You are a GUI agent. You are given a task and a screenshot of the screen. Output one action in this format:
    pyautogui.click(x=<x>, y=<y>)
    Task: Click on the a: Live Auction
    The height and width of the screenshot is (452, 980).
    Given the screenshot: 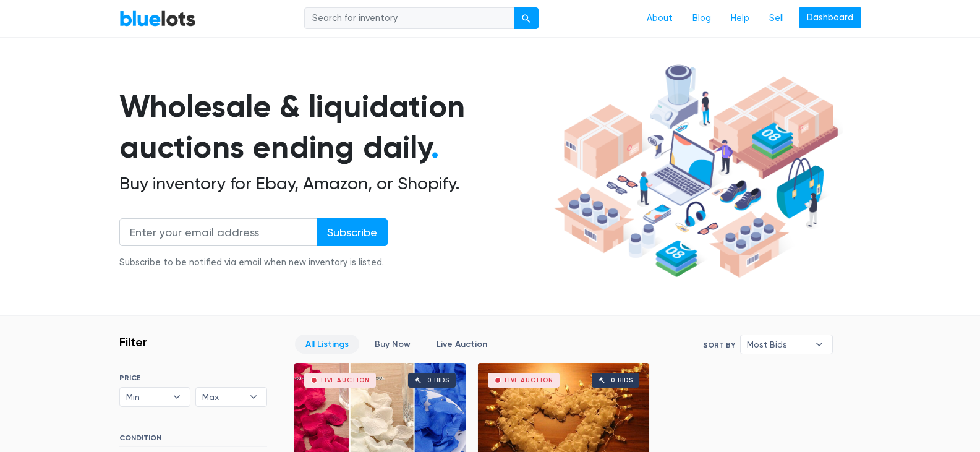 What is the action you would take?
    pyautogui.click(x=462, y=344)
    